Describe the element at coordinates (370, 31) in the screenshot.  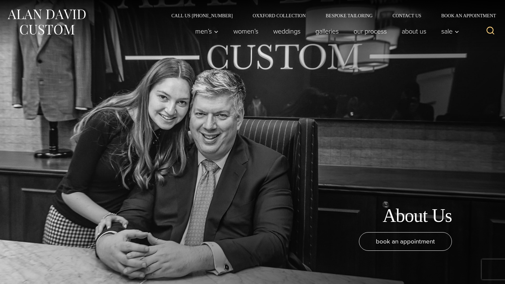
I see `a: Our Process` at that location.